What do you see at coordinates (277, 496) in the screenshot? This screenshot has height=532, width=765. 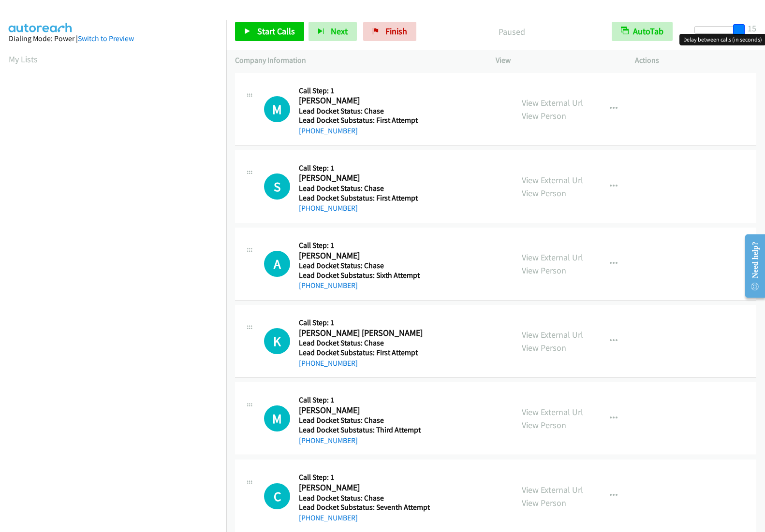 I see `h1: C` at bounding box center [277, 496].